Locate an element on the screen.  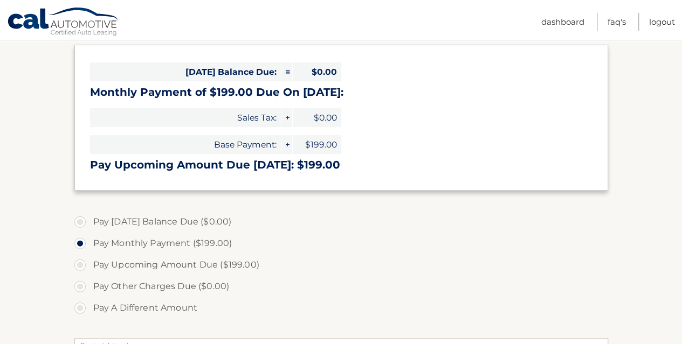
span: Base Payment: is located at coordinates (185, 144).